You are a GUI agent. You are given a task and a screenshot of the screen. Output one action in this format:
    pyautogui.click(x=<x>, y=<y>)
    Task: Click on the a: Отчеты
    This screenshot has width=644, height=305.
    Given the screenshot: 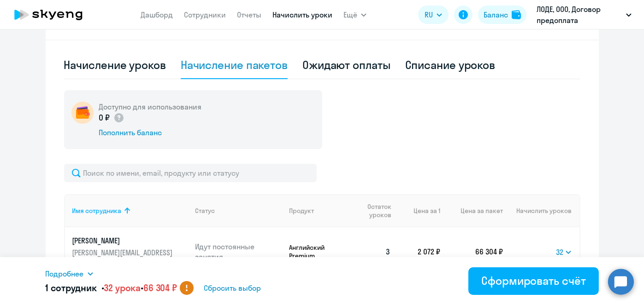 What is the action you would take?
    pyautogui.click(x=249, y=15)
    